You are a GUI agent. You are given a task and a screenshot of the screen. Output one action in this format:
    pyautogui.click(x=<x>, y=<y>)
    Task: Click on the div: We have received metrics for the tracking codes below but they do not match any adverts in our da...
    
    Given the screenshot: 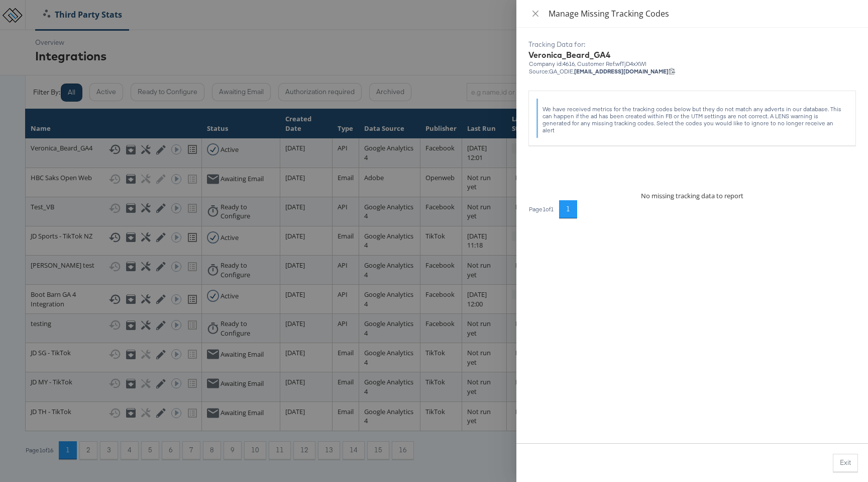 What is the action you would take?
    pyautogui.click(x=693, y=120)
    